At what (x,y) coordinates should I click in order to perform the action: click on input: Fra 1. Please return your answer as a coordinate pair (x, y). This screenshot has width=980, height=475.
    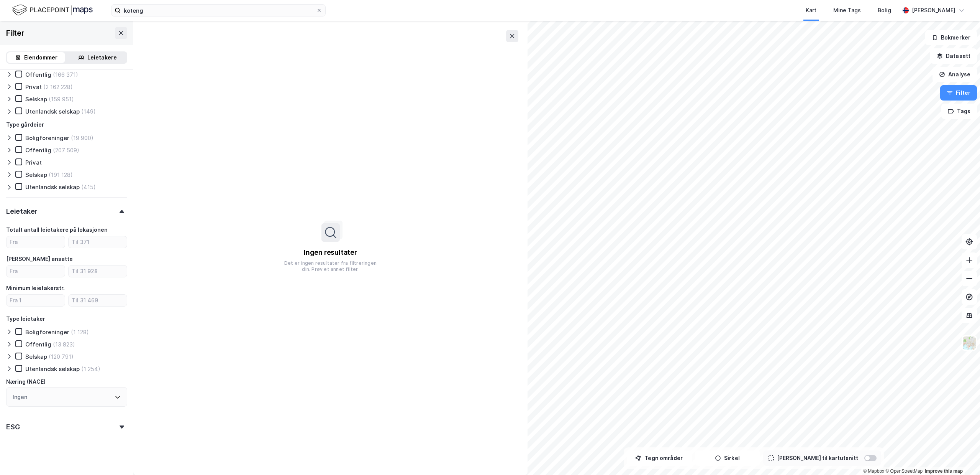
    Looking at the image, I should click on (35, 300).